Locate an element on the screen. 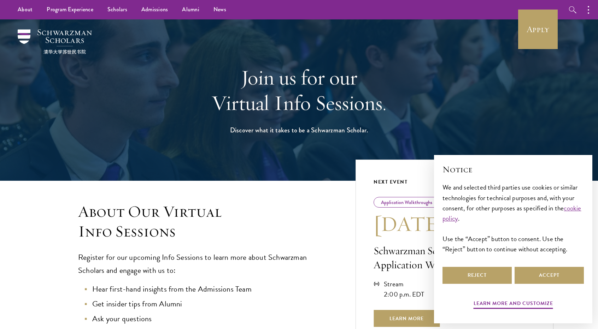  li: Ask your questions is located at coordinates (206, 319).